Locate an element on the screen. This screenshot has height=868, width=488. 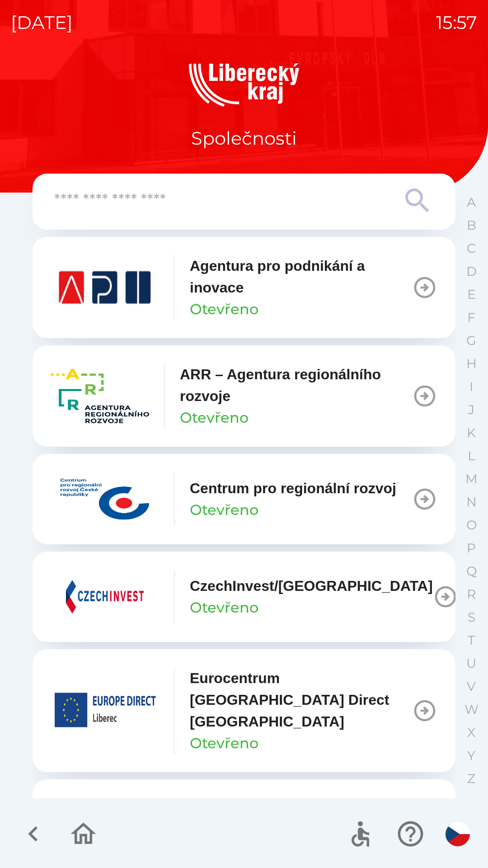
button: B is located at coordinates (471, 225).